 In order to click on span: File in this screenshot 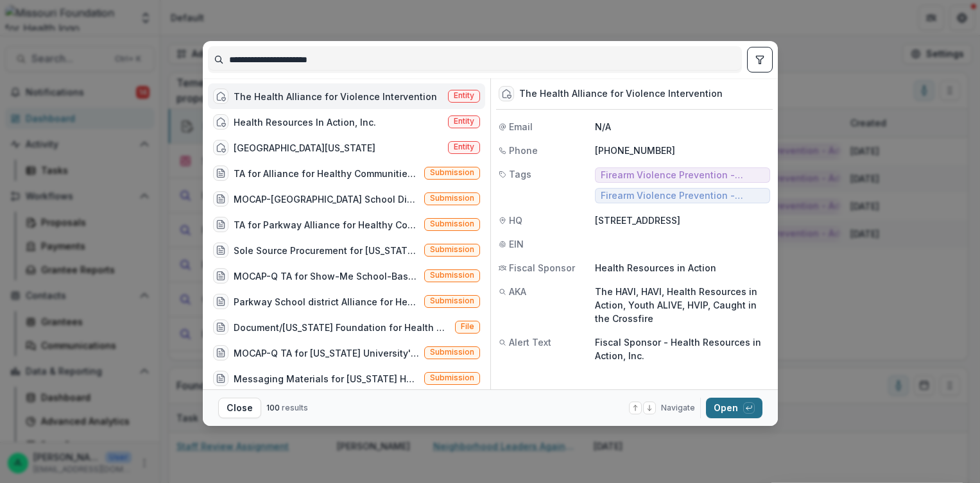, I will do `click(468, 326)`.